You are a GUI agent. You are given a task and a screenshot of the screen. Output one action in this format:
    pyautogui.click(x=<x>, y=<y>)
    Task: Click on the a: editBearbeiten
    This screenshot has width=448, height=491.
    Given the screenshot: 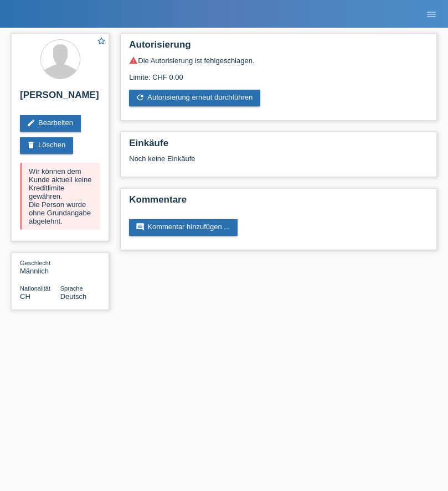 What is the action you would take?
    pyautogui.click(x=51, y=123)
    